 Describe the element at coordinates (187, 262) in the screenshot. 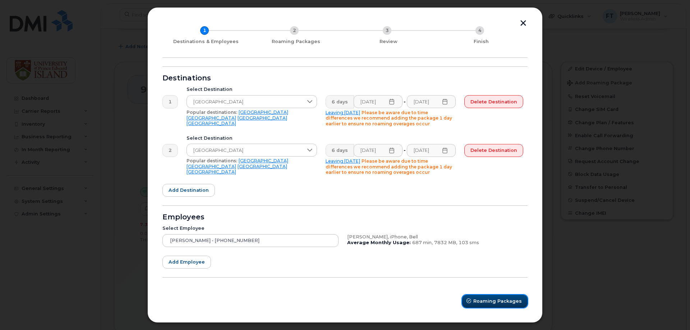

I see `span: Add employee` at that location.